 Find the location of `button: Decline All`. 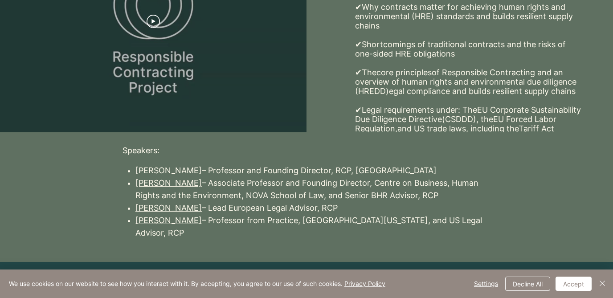

button: Decline All is located at coordinates (527, 284).